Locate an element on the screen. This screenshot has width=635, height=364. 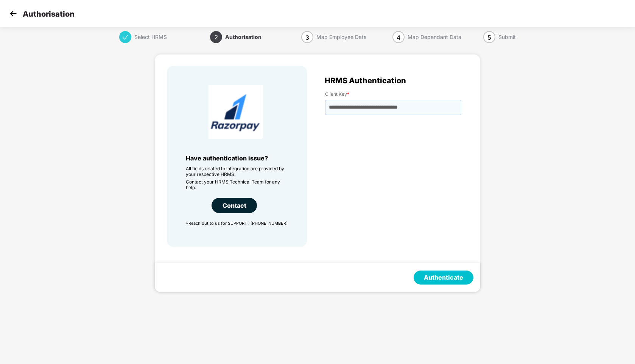
img: HRMS Company Icon is located at coordinates (236, 112).